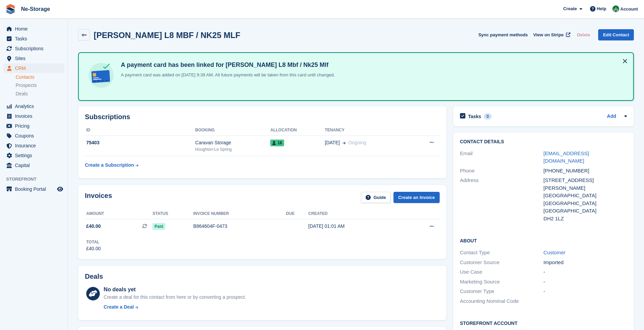 The height and width of the screenshot is (330, 644). Describe the element at coordinates (502, 263) in the screenshot. I see `div: Customer Source` at that location.